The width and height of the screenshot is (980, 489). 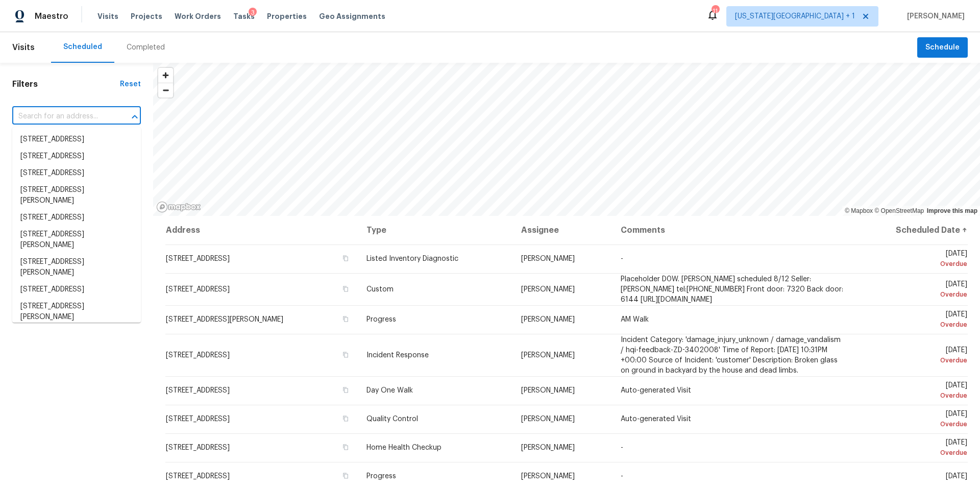 What do you see at coordinates (392, 419) in the screenshot?
I see `span: Quality Control` at bounding box center [392, 419].